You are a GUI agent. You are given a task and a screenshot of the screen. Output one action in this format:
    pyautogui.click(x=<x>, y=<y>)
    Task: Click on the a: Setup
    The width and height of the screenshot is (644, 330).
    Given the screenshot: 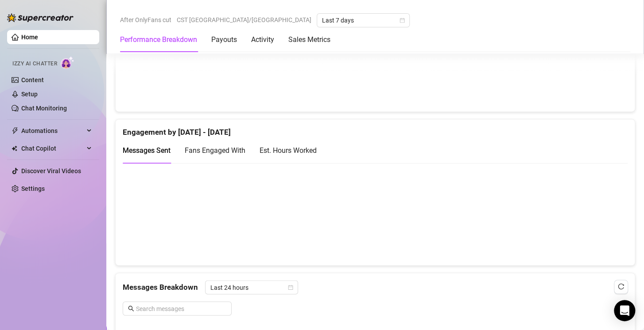 What is the action you would take?
    pyautogui.click(x=29, y=94)
    